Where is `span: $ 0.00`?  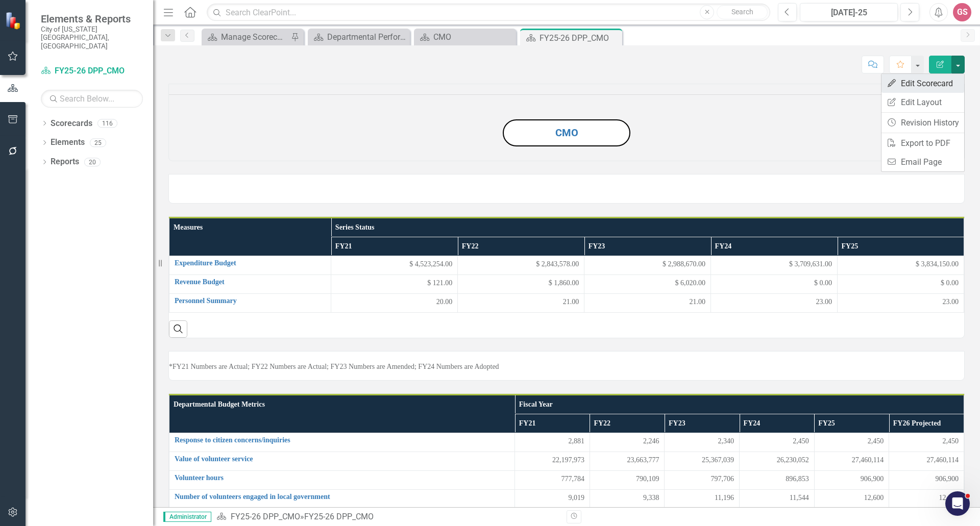
span: $ 0.00 is located at coordinates (823, 283).